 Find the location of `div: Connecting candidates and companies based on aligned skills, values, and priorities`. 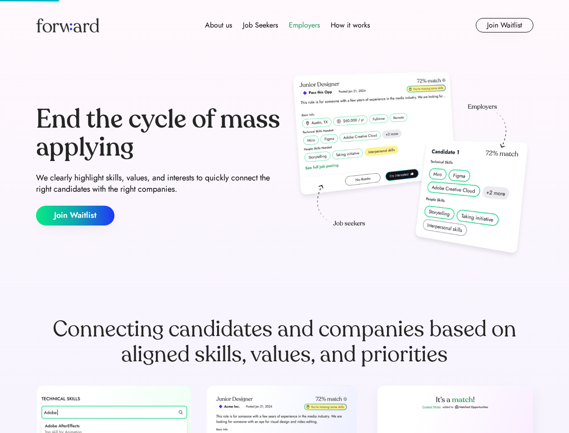

div: Connecting candidates and companies based on aligned skills, values, and priorities is located at coordinates (285, 342).